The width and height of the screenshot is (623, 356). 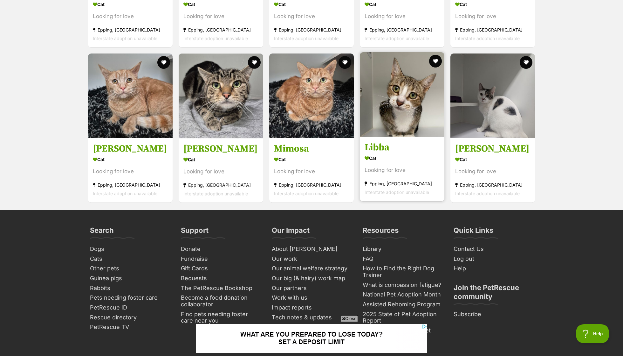 What do you see at coordinates (221, 288) in the screenshot?
I see `a: The PetRescue Bookshop` at bounding box center [221, 288].